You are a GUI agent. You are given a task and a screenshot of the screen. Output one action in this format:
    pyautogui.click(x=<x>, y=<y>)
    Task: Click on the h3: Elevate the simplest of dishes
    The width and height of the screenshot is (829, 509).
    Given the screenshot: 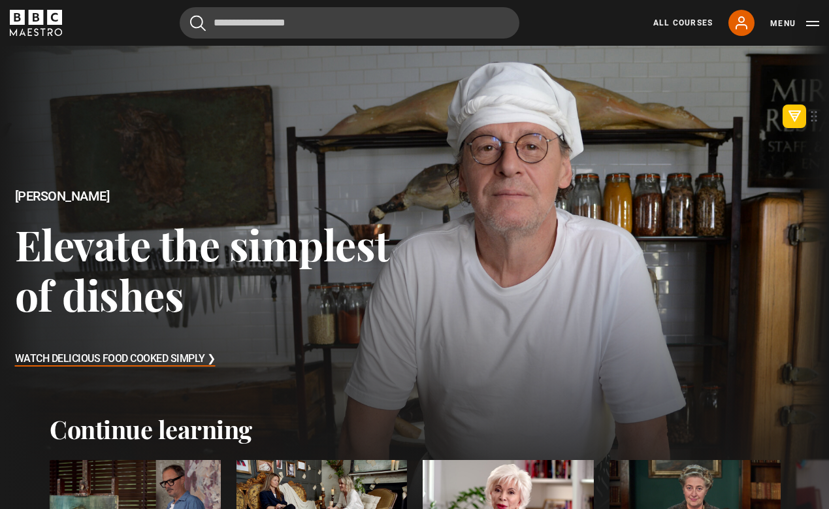 What is the action you would take?
    pyautogui.click(x=215, y=269)
    